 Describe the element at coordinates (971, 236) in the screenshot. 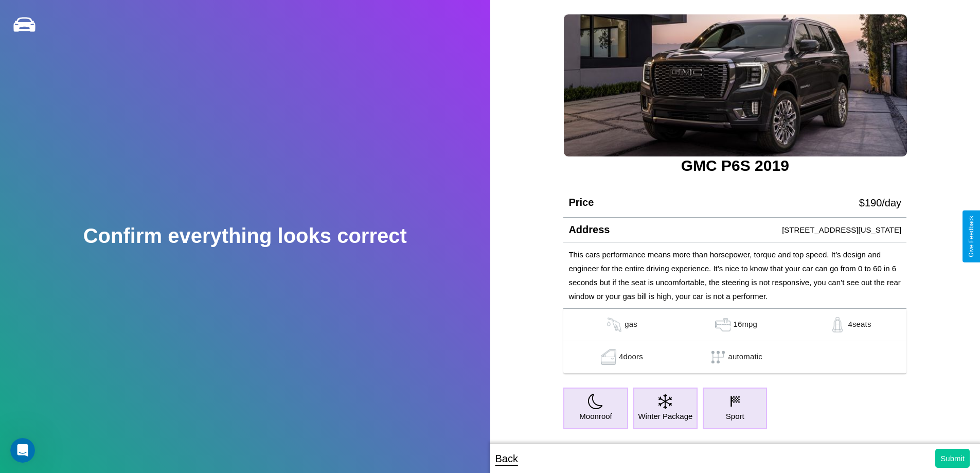

I see `div: Give Feedback` at that location.